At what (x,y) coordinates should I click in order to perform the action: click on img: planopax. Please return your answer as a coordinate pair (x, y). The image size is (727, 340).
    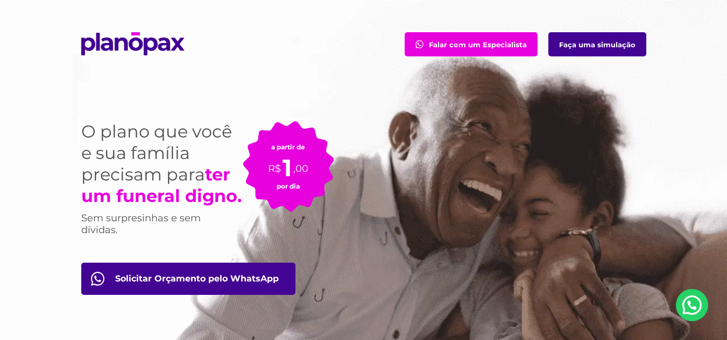
    Looking at the image, I should click on (133, 44).